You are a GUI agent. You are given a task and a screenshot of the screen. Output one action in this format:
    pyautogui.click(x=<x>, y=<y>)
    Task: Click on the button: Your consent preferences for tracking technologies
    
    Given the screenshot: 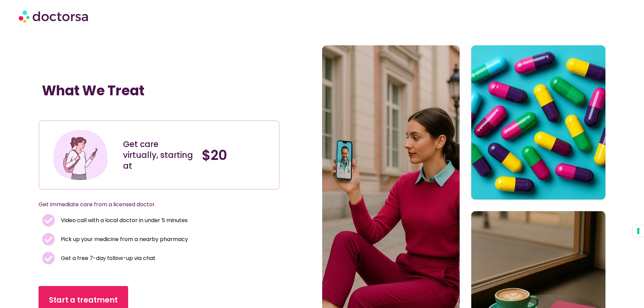 What is the action you would take?
    pyautogui.click(x=638, y=231)
    